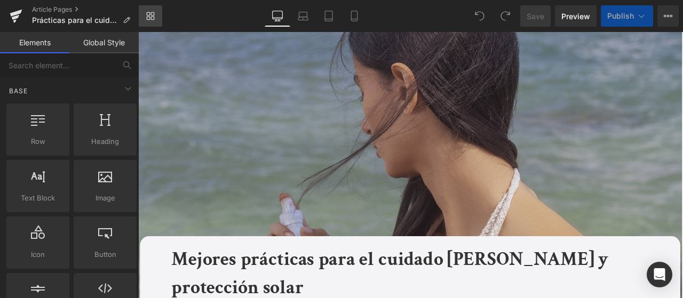  What do you see at coordinates (85, 10) in the screenshot?
I see `a: Article Pages` at bounding box center [85, 10].